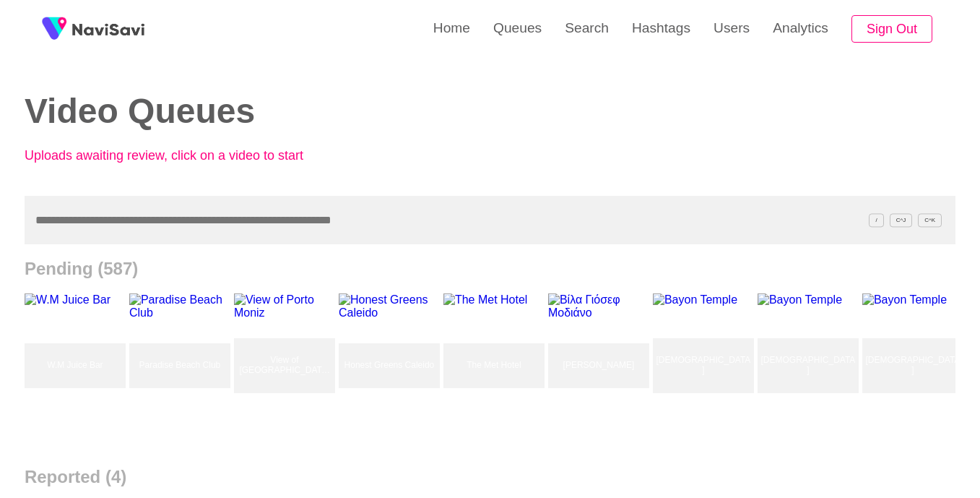 The width and height of the screenshot is (980, 498). What do you see at coordinates (184, 155) in the screenshot?
I see `p: Uploads awaiting review, click on a video to start` at bounding box center [184, 155].